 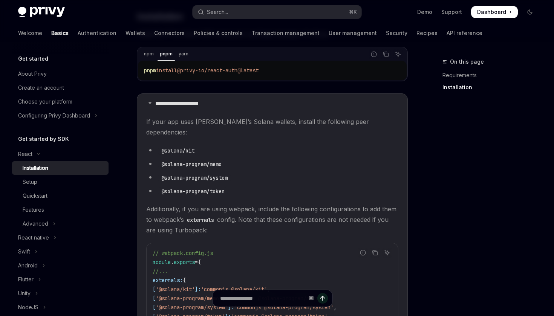 What do you see at coordinates (452, 12) in the screenshot?
I see `a: Support` at bounding box center [452, 12].